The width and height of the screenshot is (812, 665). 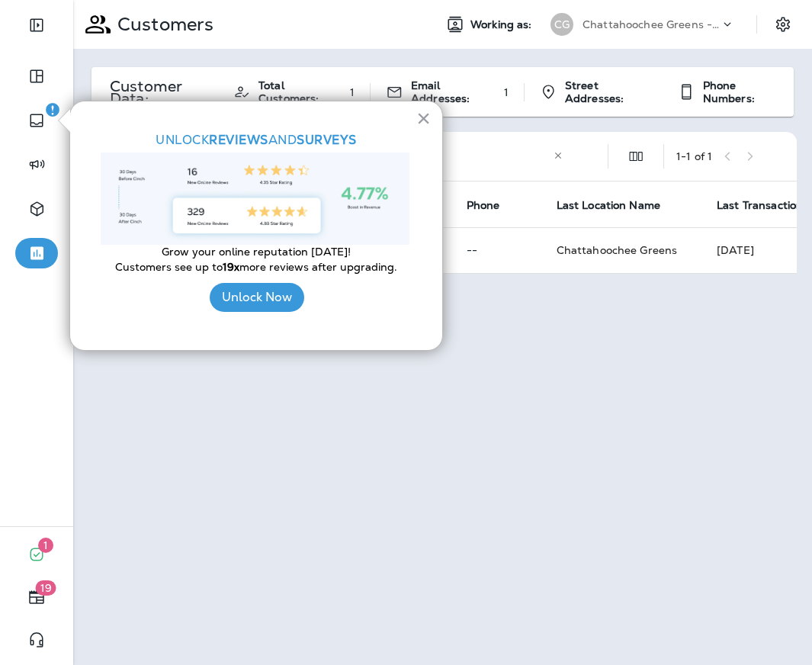 I want to click on span: 1, so click(x=46, y=545).